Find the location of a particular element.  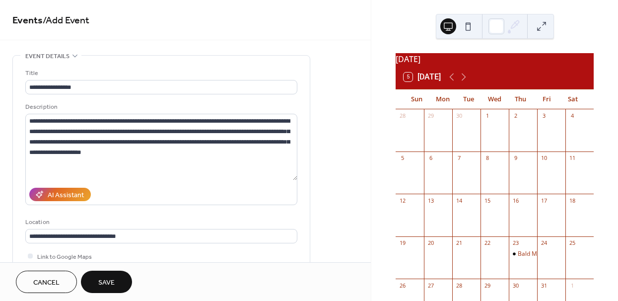

div: 6 is located at coordinates (430, 158).